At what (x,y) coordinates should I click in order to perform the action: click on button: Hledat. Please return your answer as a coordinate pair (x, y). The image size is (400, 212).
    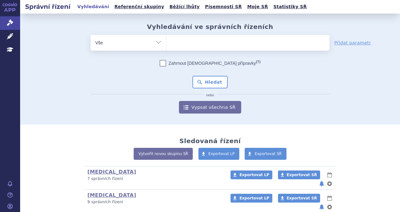
    Looking at the image, I should click on (210, 82).